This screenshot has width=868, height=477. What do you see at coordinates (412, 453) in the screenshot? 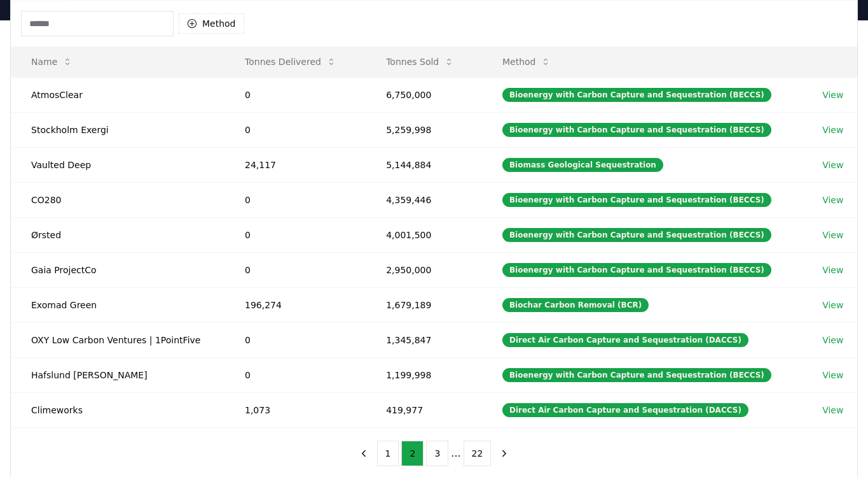
I see `button: 2` at bounding box center [412, 453].